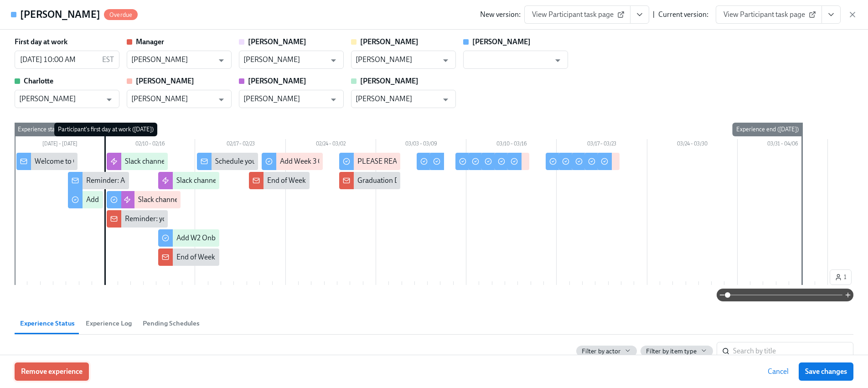 The height and width of the screenshot is (388, 868). I want to click on span: Filter by actor, so click(601, 351).